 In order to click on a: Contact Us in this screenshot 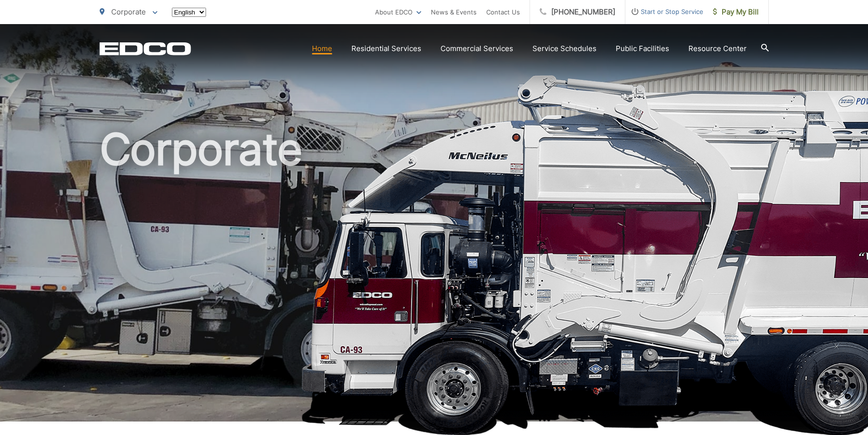, I will do `click(503, 12)`.